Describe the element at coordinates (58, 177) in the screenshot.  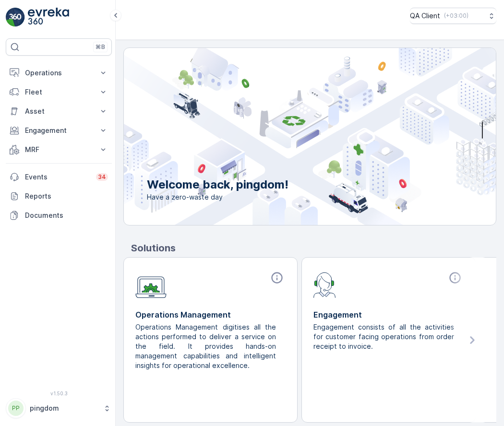
I see `p: Events` at that location.